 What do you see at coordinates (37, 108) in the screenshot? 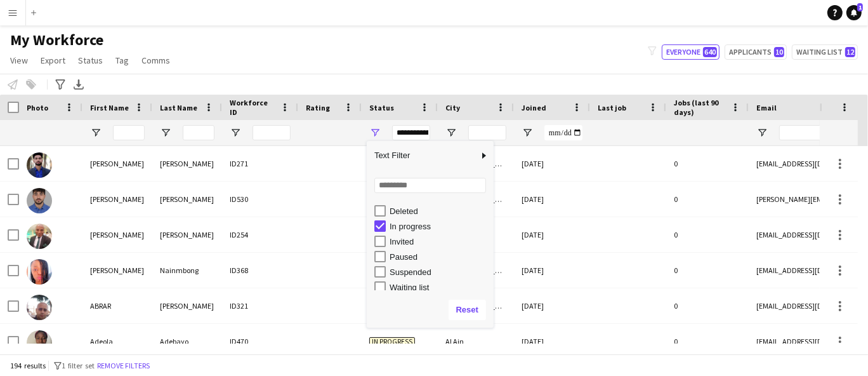
I see `span: Photo` at bounding box center [37, 108].